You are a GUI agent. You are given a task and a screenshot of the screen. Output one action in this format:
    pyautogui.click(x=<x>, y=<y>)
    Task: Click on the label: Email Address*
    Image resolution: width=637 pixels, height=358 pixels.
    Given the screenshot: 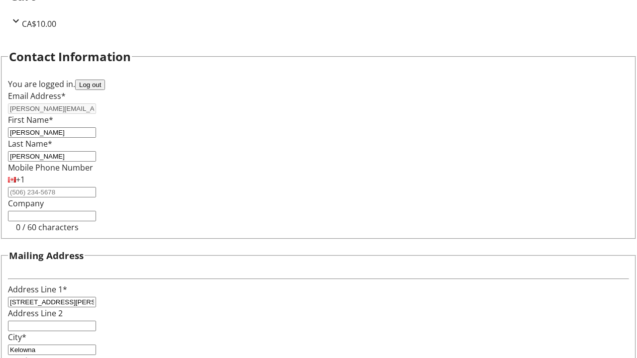 What is the action you would take?
    pyautogui.click(x=37, y=96)
    